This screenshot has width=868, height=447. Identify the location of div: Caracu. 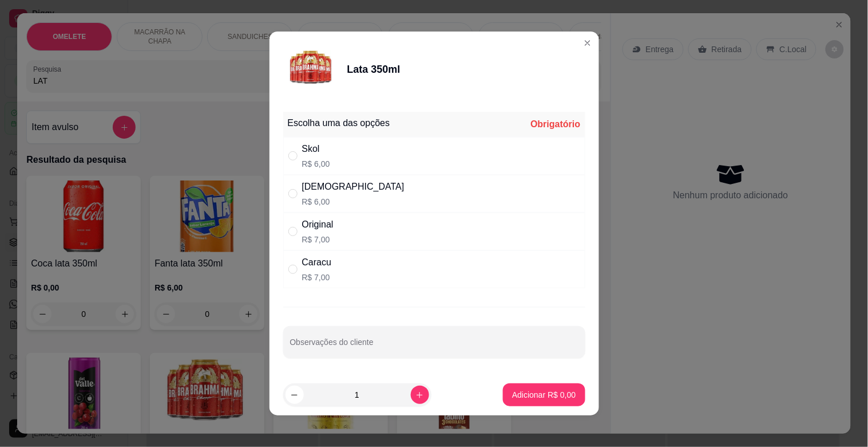
(317, 262).